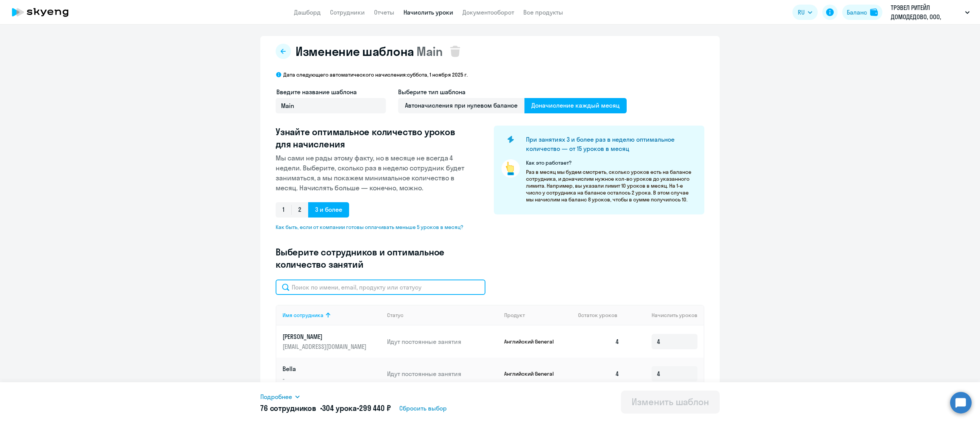 This screenshot has width=980, height=422. Describe the element at coordinates (373, 138) in the screenshot. I see `h3: Узнайте оптимальное количество уроков для начисления` at that location.